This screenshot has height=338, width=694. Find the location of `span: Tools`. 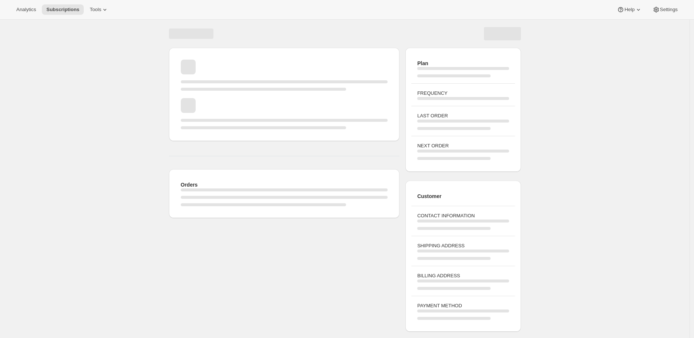

span: Tools is located at coordinates (95, 10).